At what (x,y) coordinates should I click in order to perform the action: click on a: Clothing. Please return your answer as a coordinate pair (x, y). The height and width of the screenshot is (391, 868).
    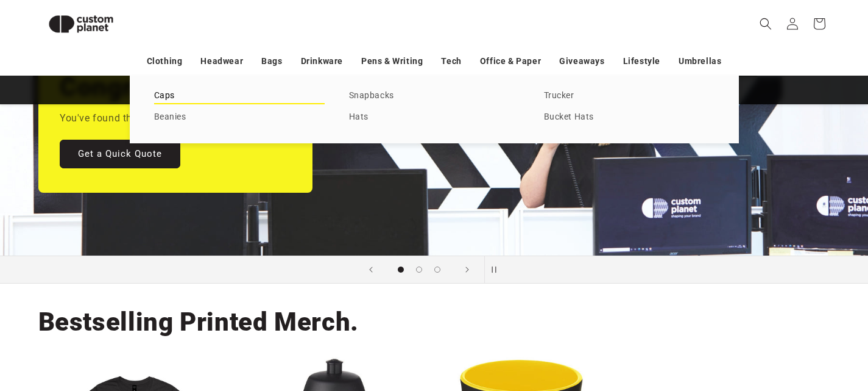
    Looking at the image, I should click on (165, 61).